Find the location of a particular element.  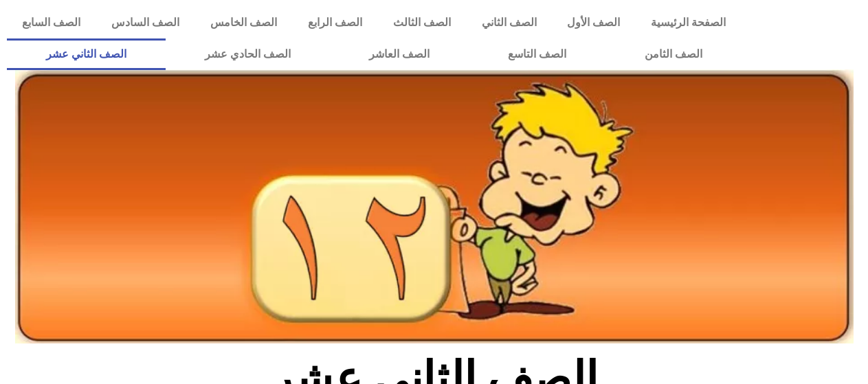

a: الصف السابع is located at coordinates (51, 23).